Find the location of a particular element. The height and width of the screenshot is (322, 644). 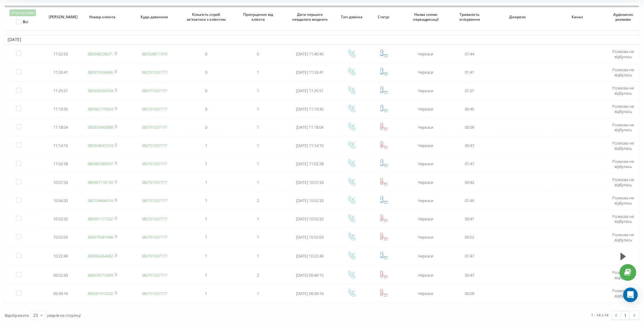

td: 00:52 is located at coordinates (469, 237).